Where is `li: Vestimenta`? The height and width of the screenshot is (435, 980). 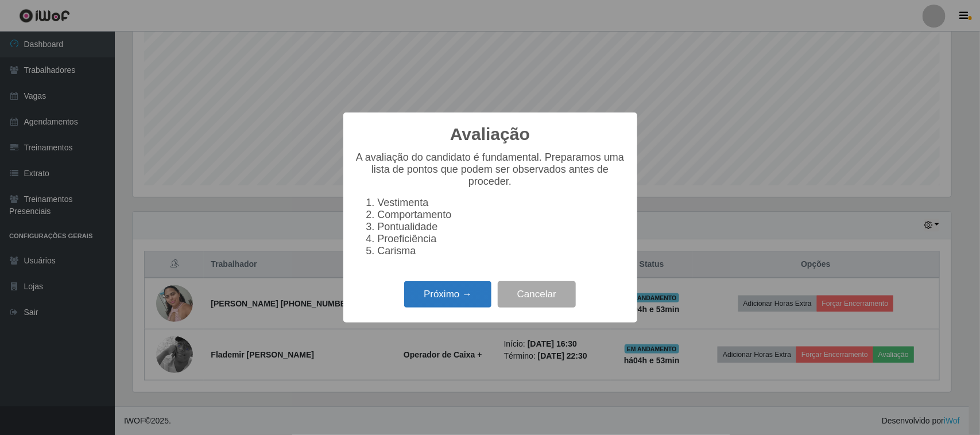
li: Vestimenta is located at coordinates (502, 203).